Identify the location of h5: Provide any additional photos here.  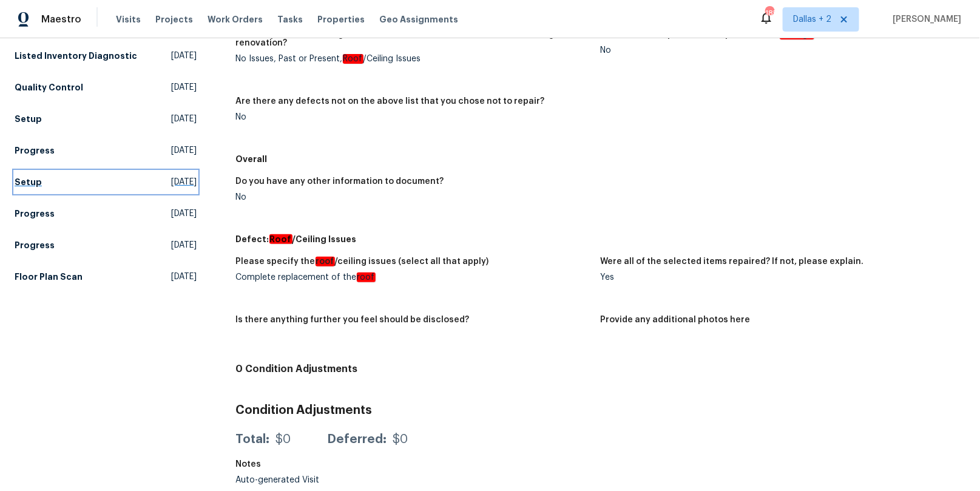
(675, 320).